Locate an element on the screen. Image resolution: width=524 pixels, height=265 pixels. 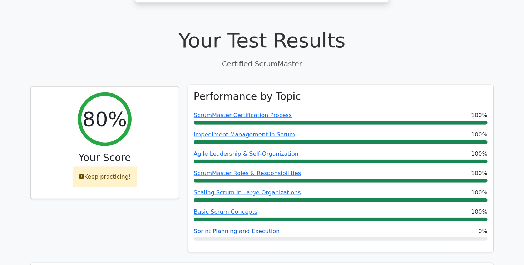
div: Keep practicing! is located at coordinates (105, 177).